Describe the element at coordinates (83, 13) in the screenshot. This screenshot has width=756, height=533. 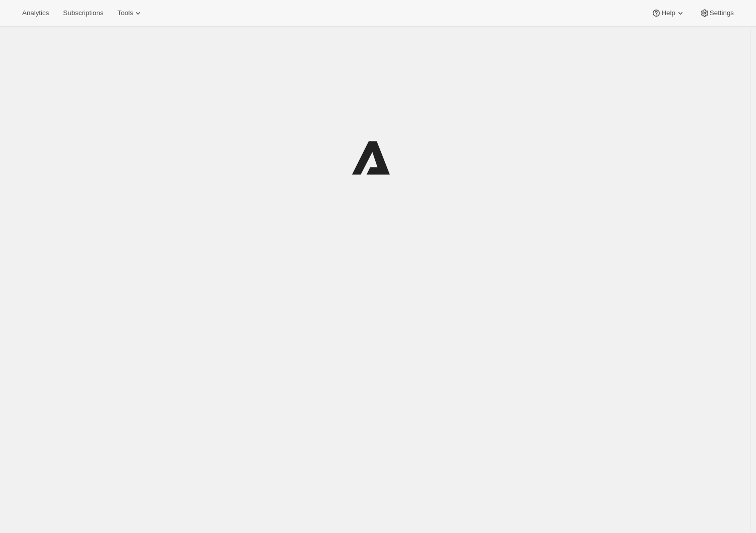
I see `span: Subscriptions` at that location.